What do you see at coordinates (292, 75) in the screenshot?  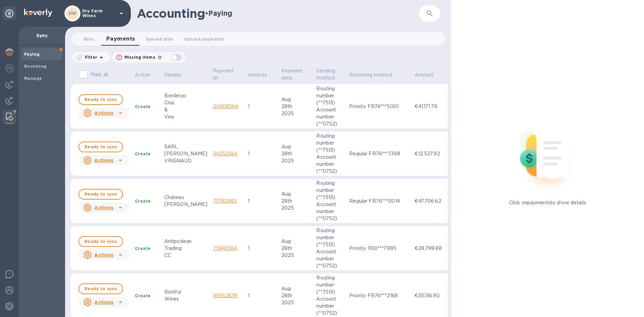 I see `p: Payment date` at bounding box center [292, 75].